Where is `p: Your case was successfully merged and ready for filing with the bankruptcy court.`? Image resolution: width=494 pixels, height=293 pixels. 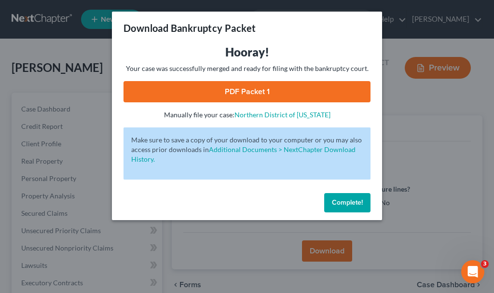
p: Your case was successfully merged and ready for filing with the bankruptcy court. is located at coordinates (247, 68).